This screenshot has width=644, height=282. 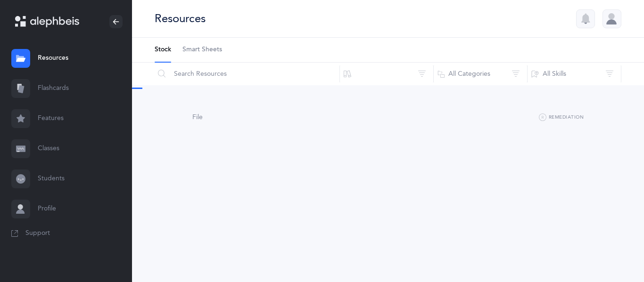 What do you see at coordinates (247, 74) in the screenshot?
I see `input: Search Resources` at bounding box center [247, 74].